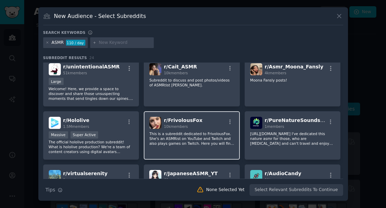 This screenshot has width=386, height=208. Describe the element at coordinates (55, 123) in the screenshot. I see `img: Hololive` at that location.